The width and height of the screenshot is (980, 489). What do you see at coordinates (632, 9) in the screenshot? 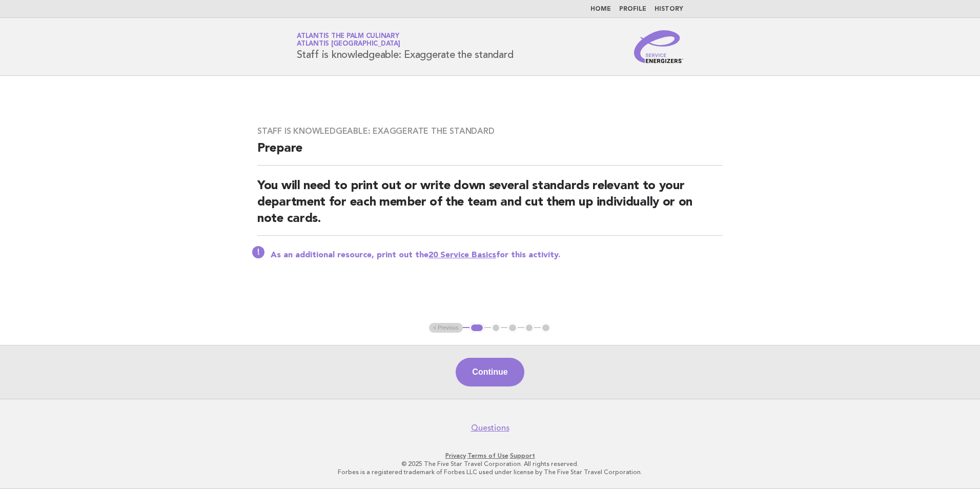
I see `a: Profile` at bounding box center [632, 9].